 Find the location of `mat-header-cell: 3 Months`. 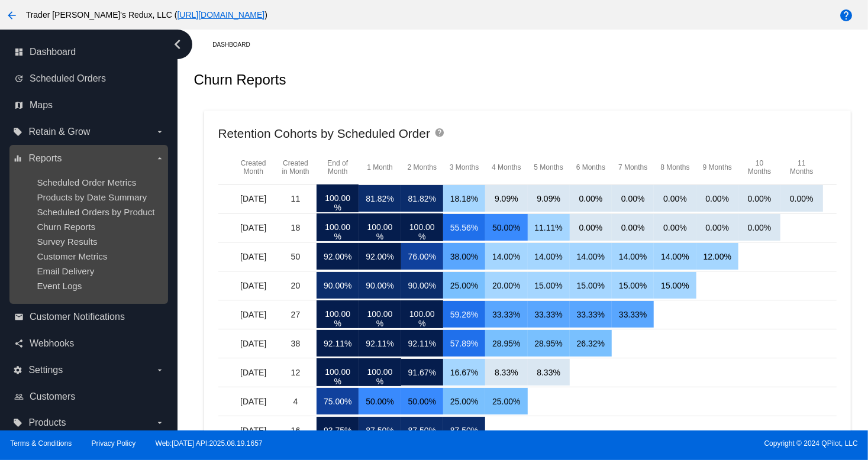

mat-header-cell: 3 Months is located at coordinates (464, 167).